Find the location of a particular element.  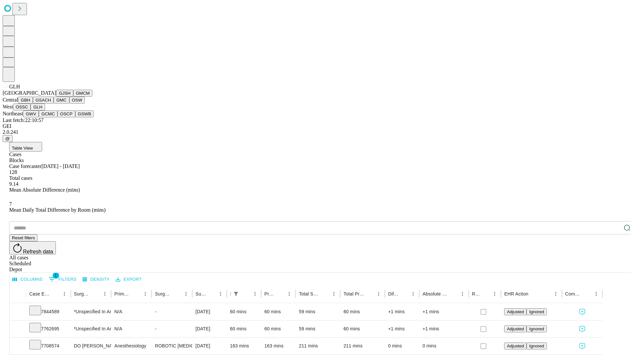

button: GMC is located at coordinates (61, 100).